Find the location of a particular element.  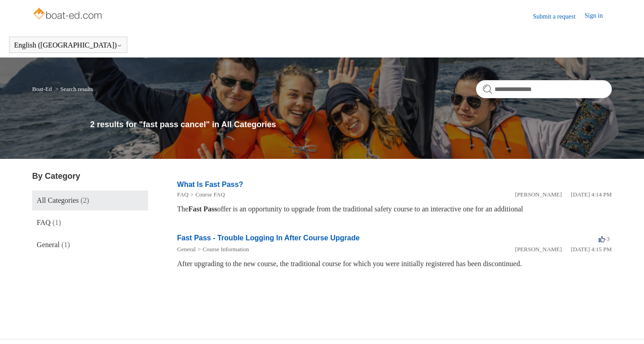

time: 01/05/2024, 16:14 is located at coordinates (592, 194).